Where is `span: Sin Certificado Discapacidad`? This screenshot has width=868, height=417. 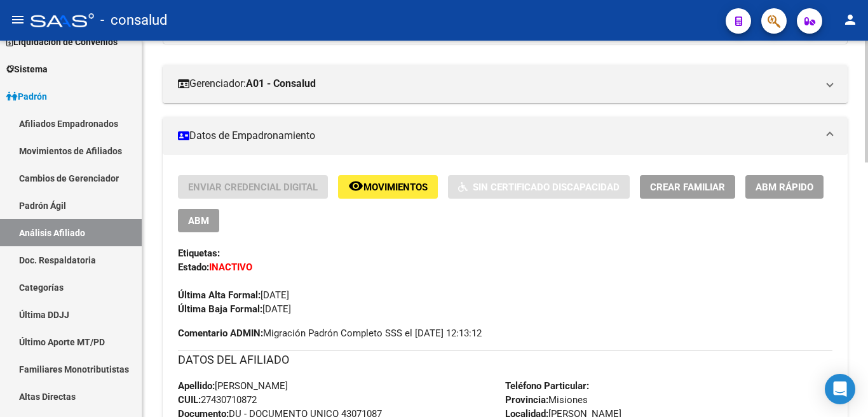 span: Sin Certificado Discapacidad is located at coordinates (546, 187).